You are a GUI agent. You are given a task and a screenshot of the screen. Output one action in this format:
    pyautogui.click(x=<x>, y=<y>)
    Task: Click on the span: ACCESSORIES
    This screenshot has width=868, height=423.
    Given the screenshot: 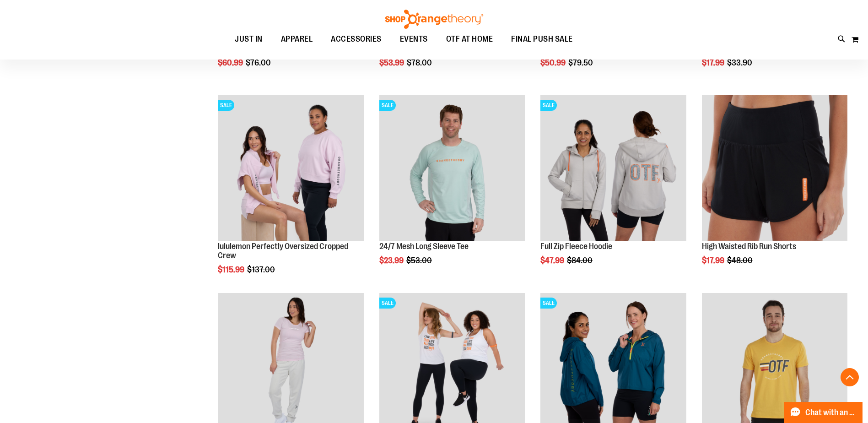 What is the action you would take?
    pyautogui.click(x=356, y=39)
    